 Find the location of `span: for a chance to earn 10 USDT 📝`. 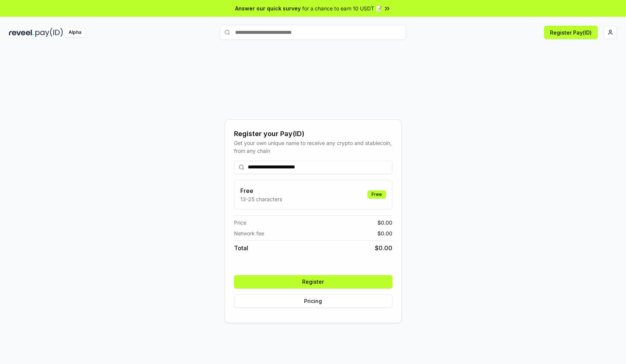

span: for a chance to earn 10 USDT 📝 is located at coordinates (342, 8).